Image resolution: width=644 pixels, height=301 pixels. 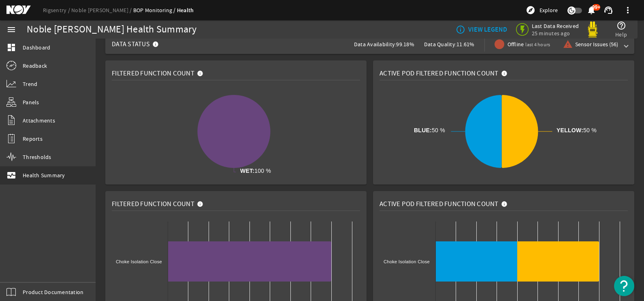 I want to click on button: Explore, so click(x=542, y=10).